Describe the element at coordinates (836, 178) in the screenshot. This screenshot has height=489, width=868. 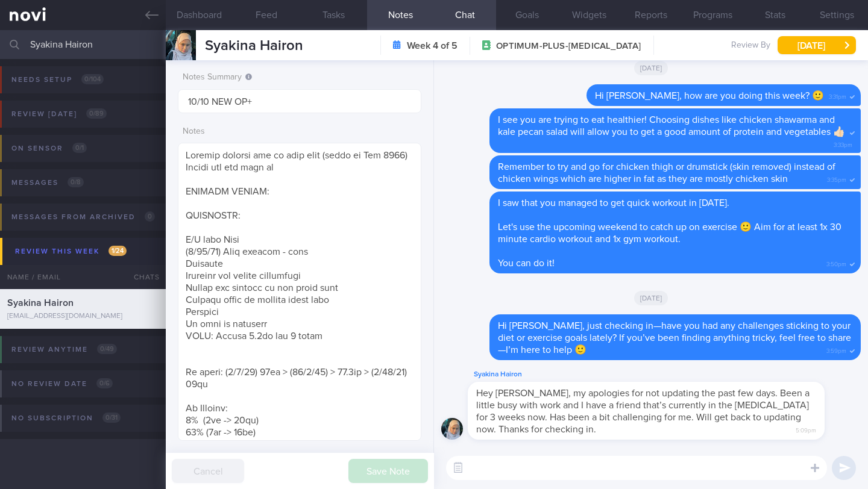
I see `span: 3:35pm` at that location.